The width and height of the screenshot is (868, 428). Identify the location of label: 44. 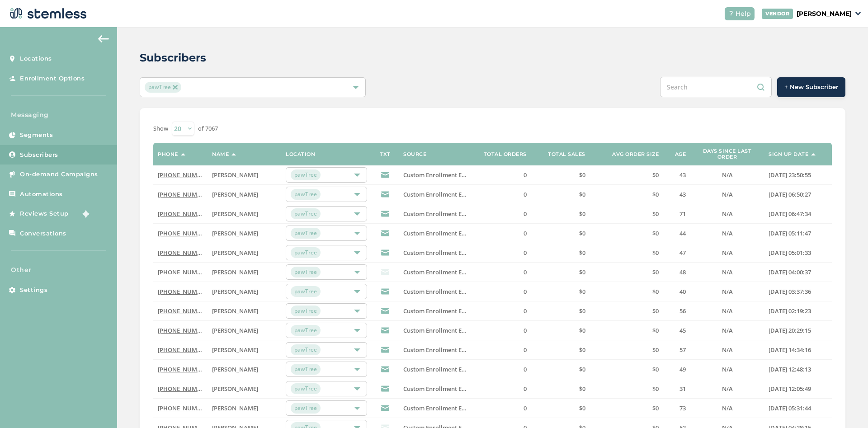
(677, 233).